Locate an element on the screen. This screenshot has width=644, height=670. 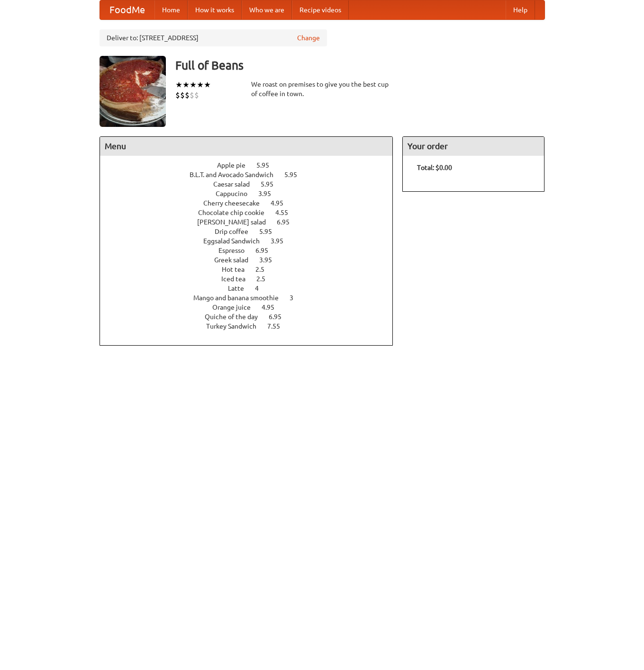
span: Drip coffee is located at coordinates (236, 232).